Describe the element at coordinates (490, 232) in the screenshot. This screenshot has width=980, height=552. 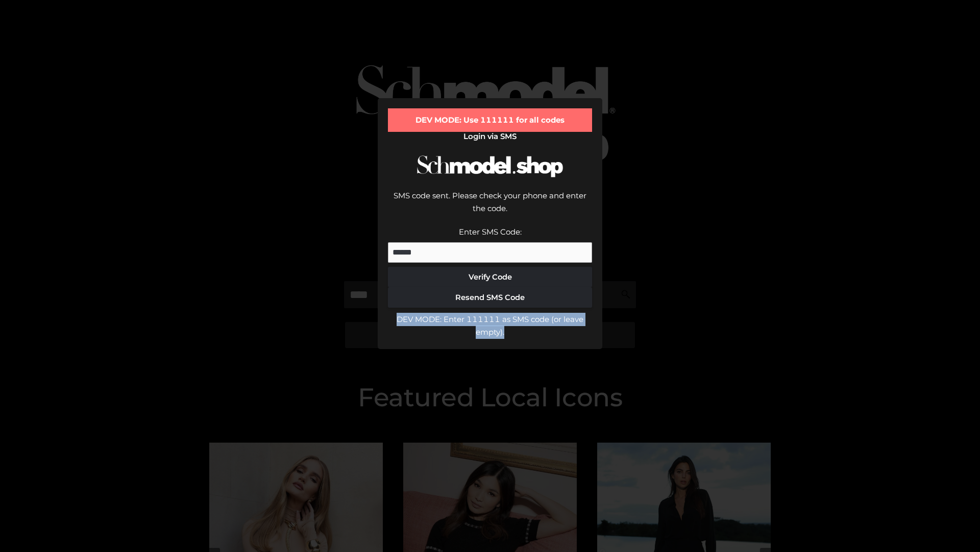
I see `label: Enter SMS Code:` at that location.